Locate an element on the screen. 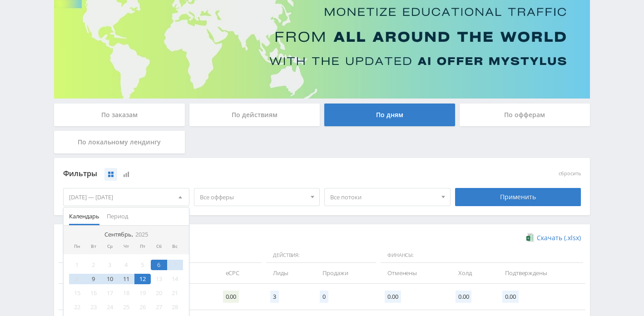  i: 2025 is located at coordinates (142, 234).